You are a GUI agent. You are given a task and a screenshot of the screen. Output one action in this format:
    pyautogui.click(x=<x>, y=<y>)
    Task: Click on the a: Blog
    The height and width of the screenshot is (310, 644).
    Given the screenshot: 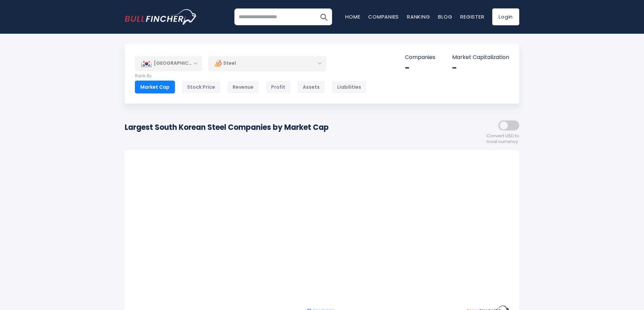 What is the action you would take?
    pyautogui.click(x=445, y=17)
    